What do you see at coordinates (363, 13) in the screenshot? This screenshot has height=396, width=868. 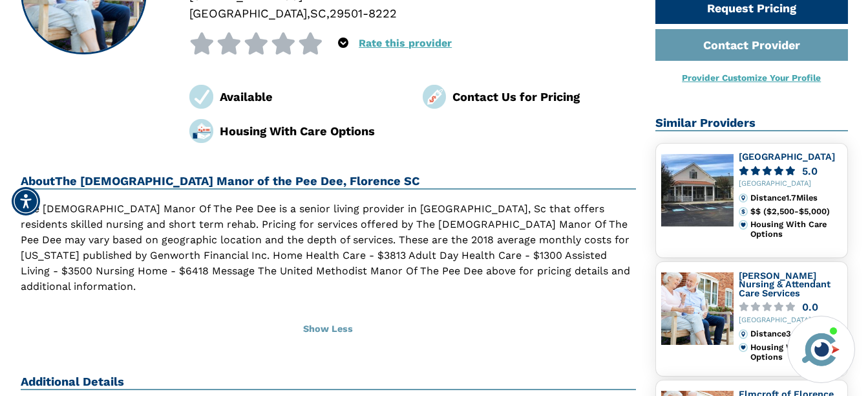 I see `div: 29501-8222` at bounding box center [363, 13].